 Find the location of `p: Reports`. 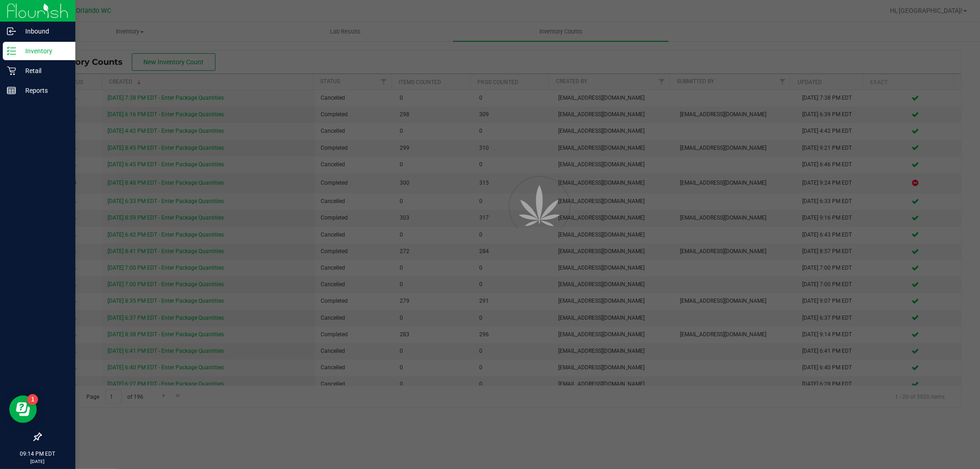

p: Reports is located at coordinates (44, 90).